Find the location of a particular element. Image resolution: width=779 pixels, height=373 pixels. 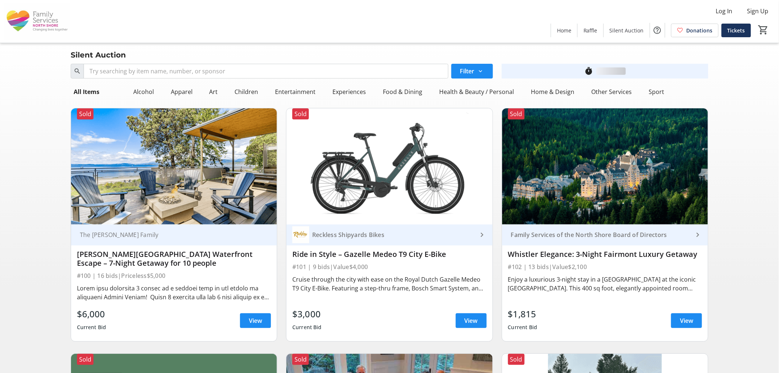

span: Tickets is located at coordinates (736, 30).